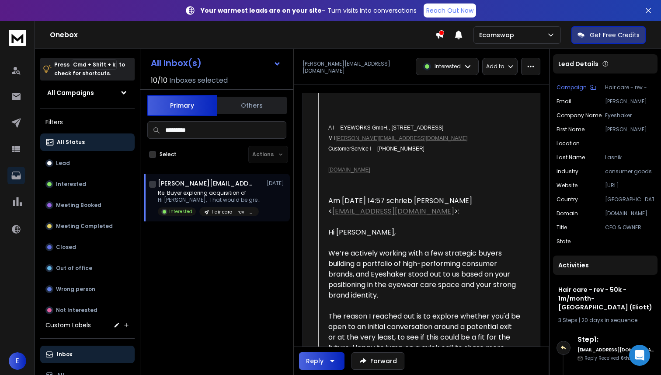 Image resolution: width=661 pixels, height=375 pixels. Describe the element at coordinates (605, 265) in the screenshot. I see `div: Activities` at that location.